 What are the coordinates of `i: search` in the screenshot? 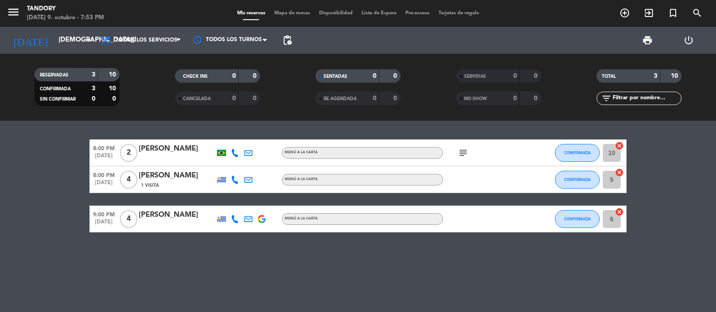 It's located at (697, 13).